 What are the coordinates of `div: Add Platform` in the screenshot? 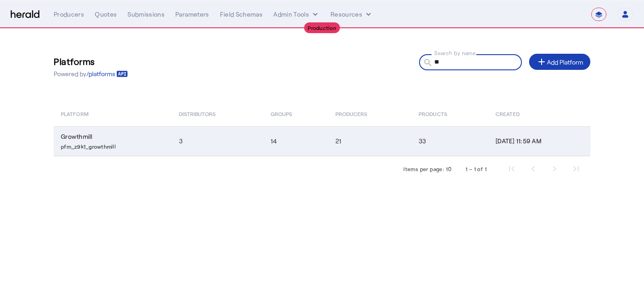 It's located at (560, 62).